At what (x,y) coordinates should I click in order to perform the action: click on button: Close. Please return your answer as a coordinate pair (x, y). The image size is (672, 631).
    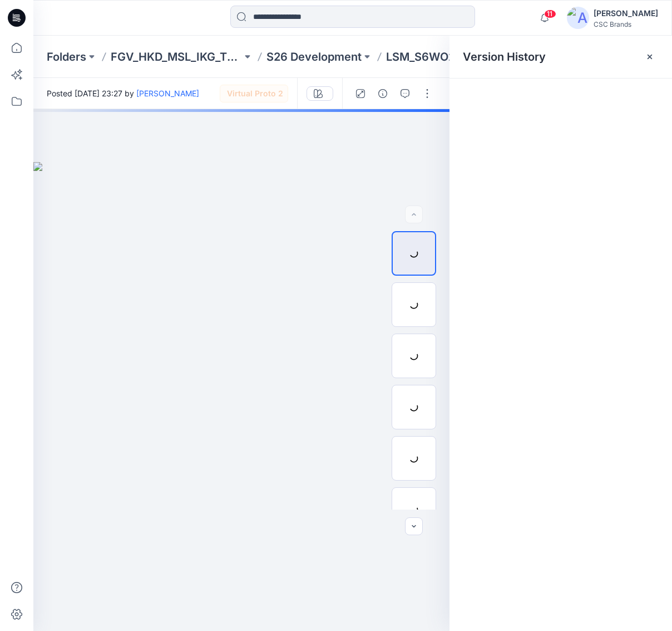
    Looking at the image, I should click on (650, 57).